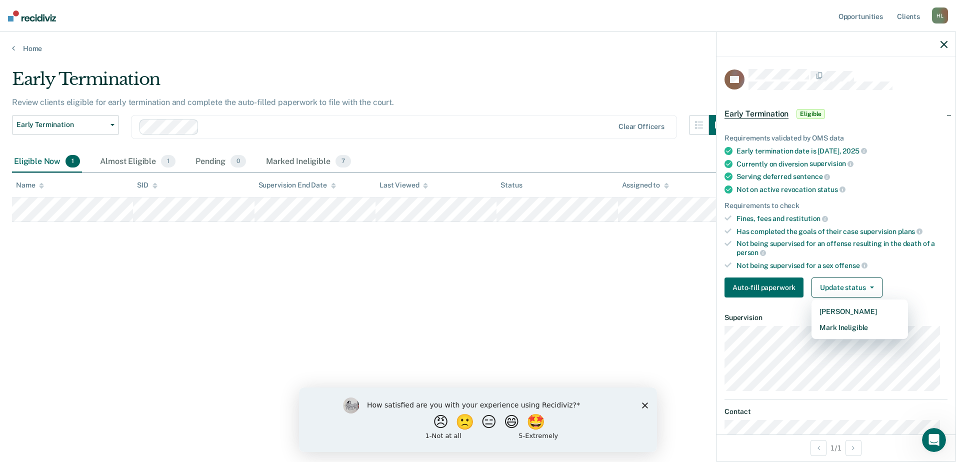 The height and width of the screenshot is (462, 956). What do you see at coordinates (853, 448) in the screenshot?
I see `button: Next Opportunity` at bounding box center [853, 448].